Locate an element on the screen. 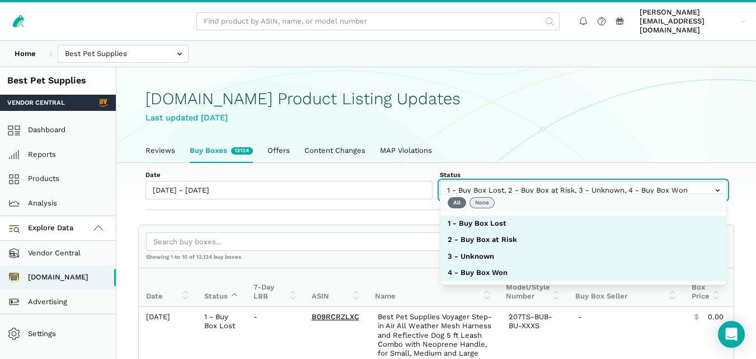 This screenshot has width=756, height=359. label: Date is located at coordinates (289, 175).